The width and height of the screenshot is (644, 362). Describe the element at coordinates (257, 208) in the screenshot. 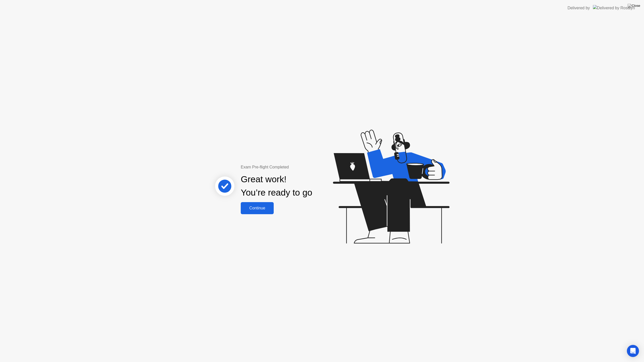

I see `button: Continue` at that location.